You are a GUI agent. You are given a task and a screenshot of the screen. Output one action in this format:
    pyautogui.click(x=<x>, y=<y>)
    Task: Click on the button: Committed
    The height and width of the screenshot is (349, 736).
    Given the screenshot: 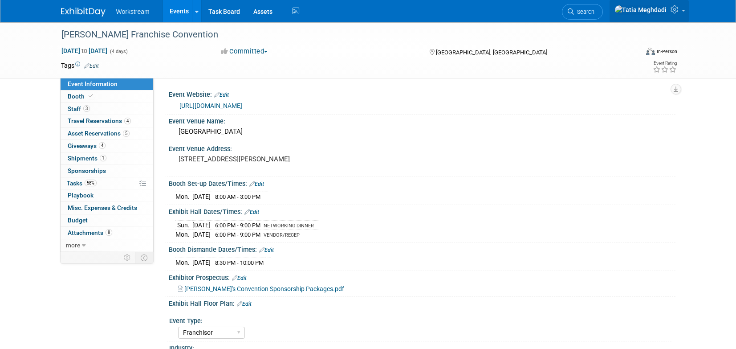 What is the action you would take?
    pyautogui.click(x=245, y=51)
    